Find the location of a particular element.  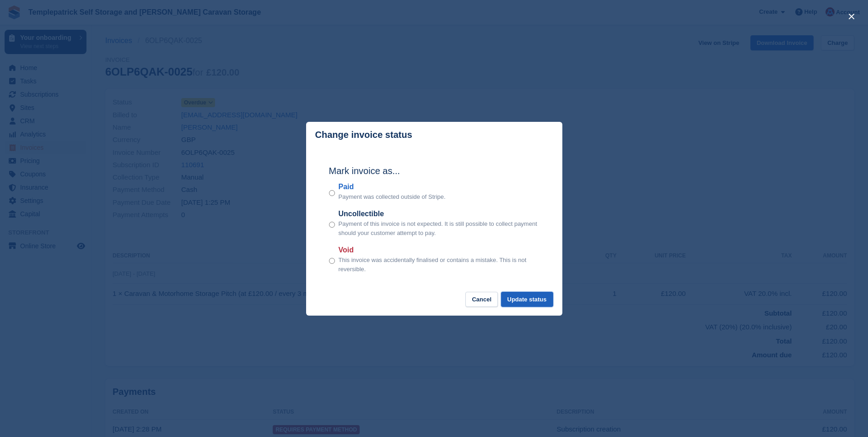

label: Void is located at coordinates (439, 250).